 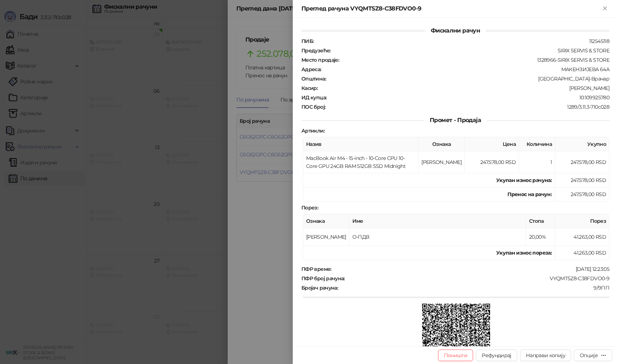 I want to click on button: Опције, so click(x=593, y=355).